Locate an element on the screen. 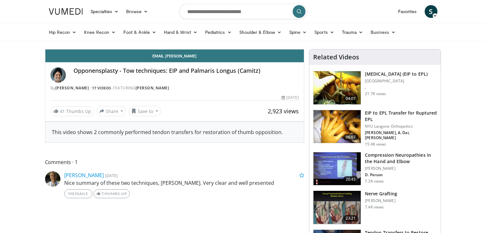  div: By FEATURING is located at coordinates (175, 88).